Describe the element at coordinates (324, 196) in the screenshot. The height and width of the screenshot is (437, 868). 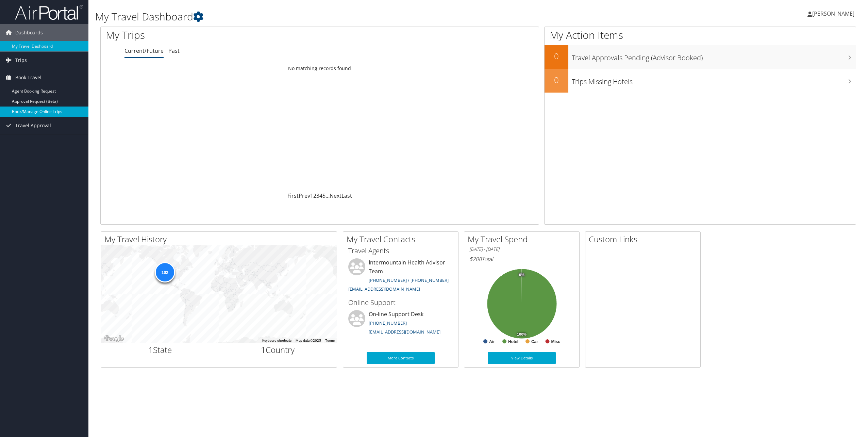
I see `a: 5` at that location.